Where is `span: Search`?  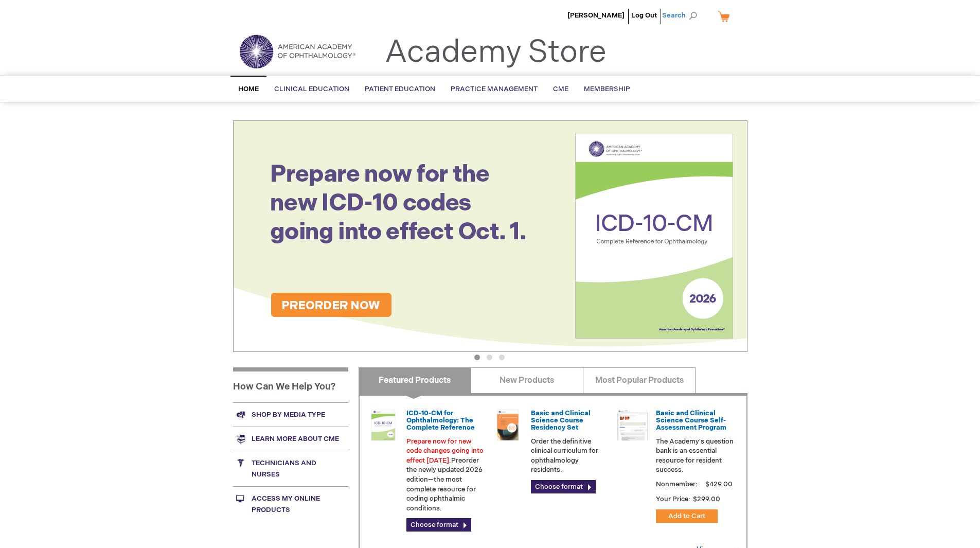 span: Search is located at coordinates (682, 15).